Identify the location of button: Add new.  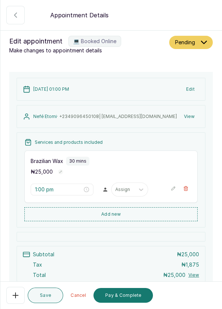
(111, 214).